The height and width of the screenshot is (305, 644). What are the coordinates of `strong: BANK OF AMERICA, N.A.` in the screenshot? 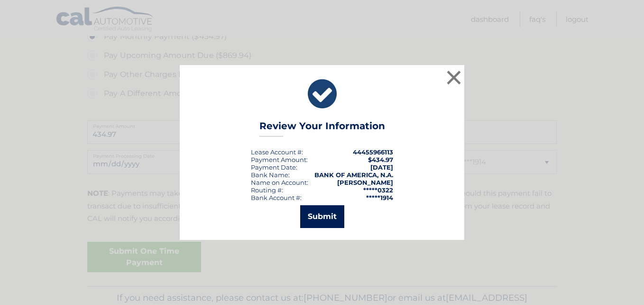 It's located at (353, 175).